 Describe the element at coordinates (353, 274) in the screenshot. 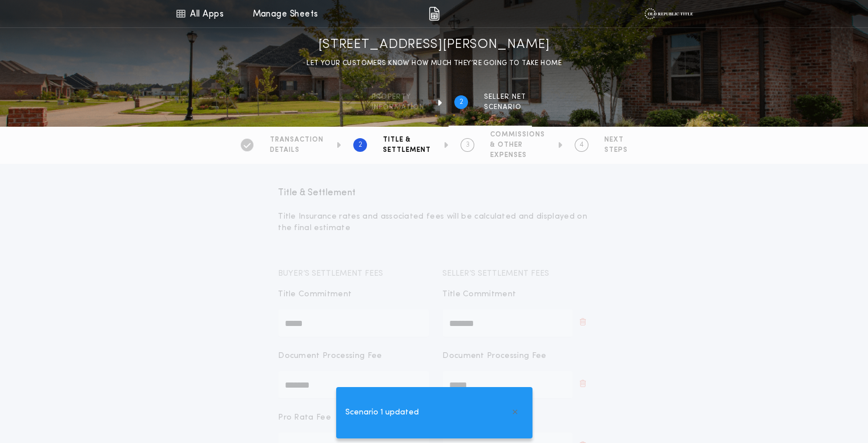

I see `p: Buyer’s Settlement Fees` at that location.